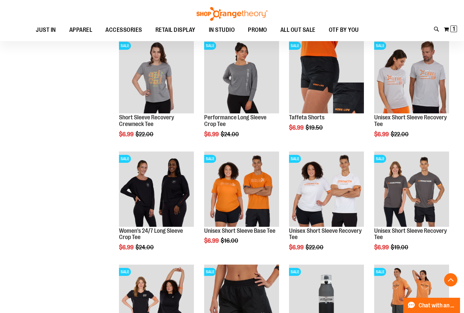  Describe the element at coordinates (242, 189) in the screenshot. I see `img: Product image for Unisex Short Sleeve Base Tee` at that location.